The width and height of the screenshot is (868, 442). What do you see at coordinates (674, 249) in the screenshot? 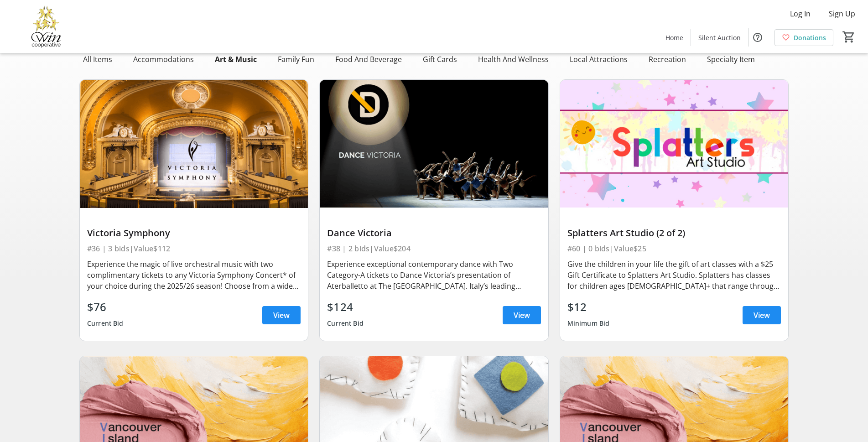
I see `div: #60 | 0 bids | Value $25` at bounding box center [674, 249].